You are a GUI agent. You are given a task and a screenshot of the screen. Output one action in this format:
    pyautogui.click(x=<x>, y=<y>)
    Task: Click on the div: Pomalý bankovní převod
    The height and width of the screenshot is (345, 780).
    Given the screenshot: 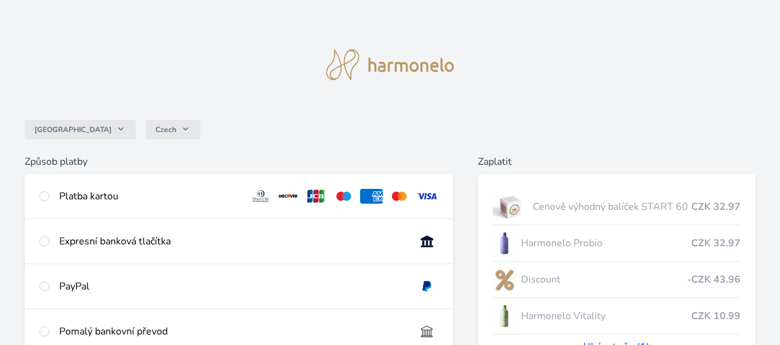 What is the action you would take?
    pyautogui.click(x=232, y=331)
    